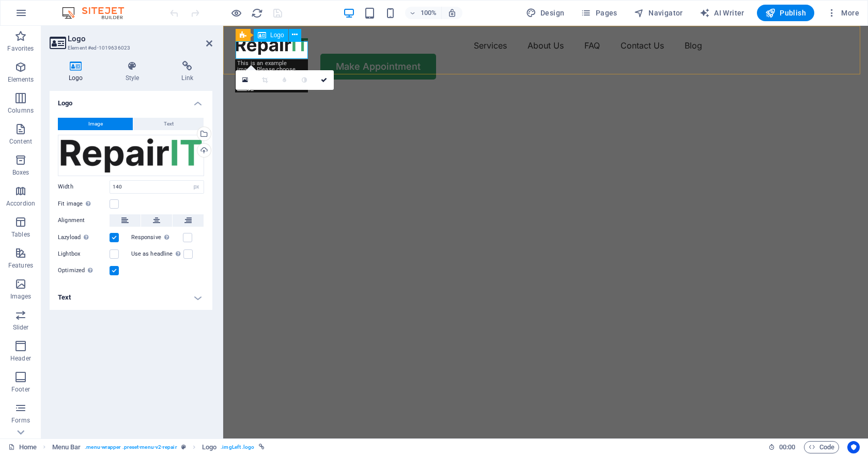 The image size is (868, 455). I want to click on p: Elements, so click(21, 79).